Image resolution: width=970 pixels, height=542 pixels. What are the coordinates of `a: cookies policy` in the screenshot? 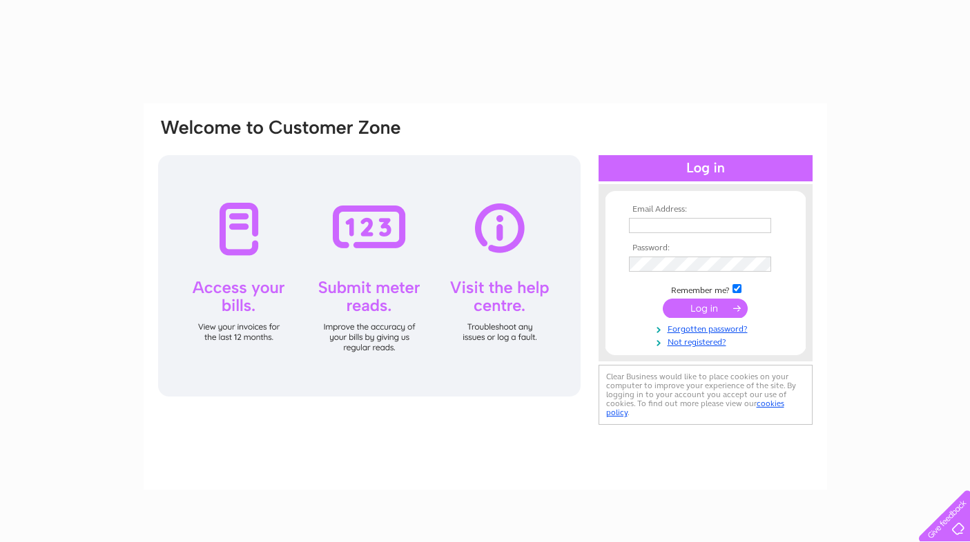 It's located at (695, 408).